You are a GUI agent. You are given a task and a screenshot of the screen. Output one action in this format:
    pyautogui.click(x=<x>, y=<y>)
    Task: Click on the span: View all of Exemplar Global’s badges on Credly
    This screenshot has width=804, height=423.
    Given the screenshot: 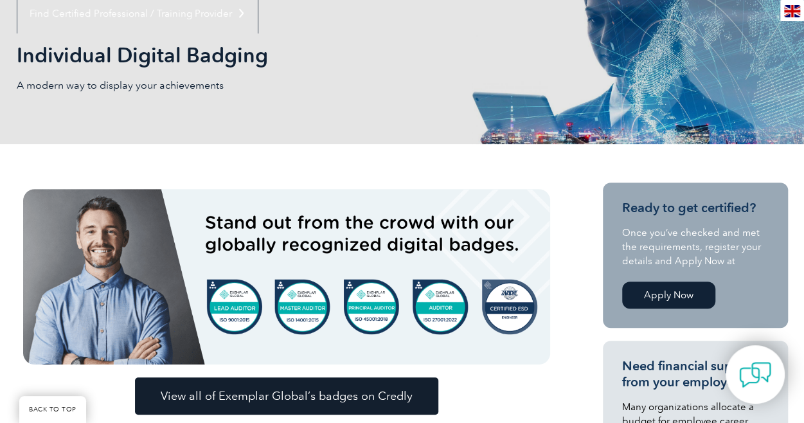 What is the action you would take?
    pyautogui.click(x=287, y=396)
    